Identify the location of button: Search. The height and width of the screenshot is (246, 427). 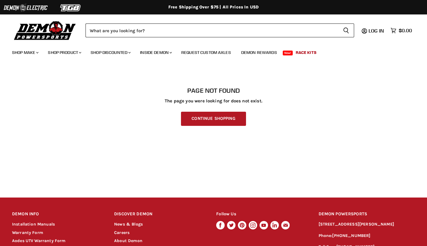
(346, 30).